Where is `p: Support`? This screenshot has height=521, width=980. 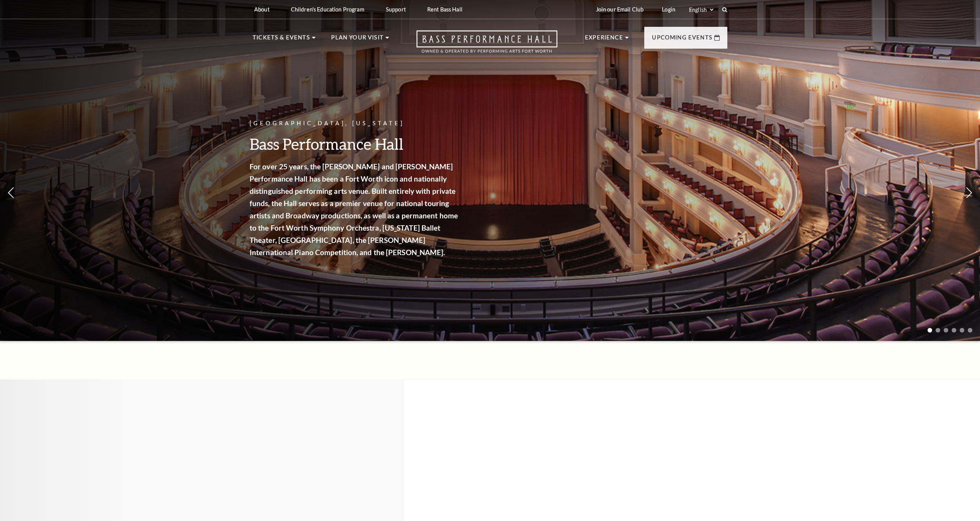 p: Support is located at coordinates (396, 9).